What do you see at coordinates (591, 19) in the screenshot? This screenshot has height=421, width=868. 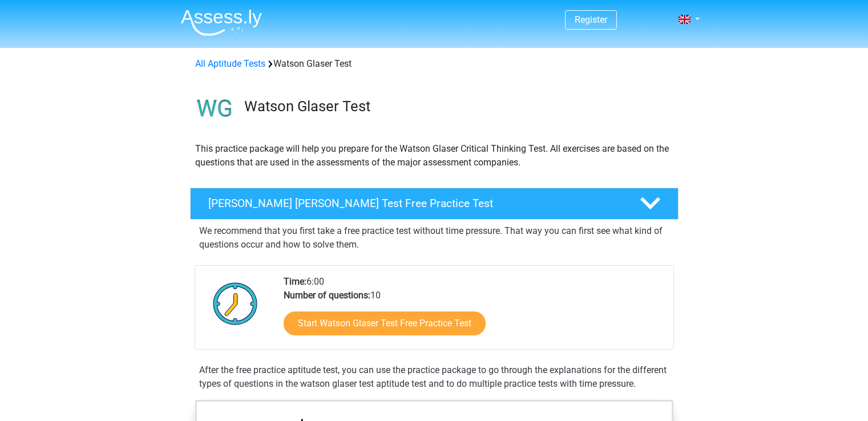 I see `a: Register` at bounding box center [591, 19].